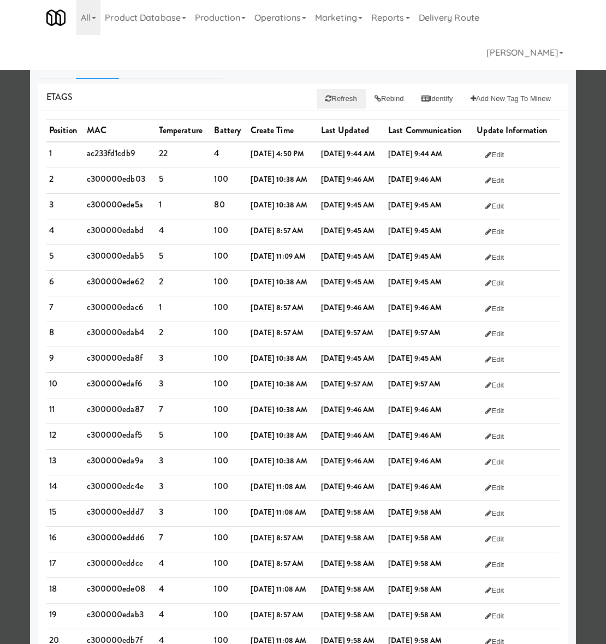 The width and height of the screenshot is (606, 644). What do you see at coordinates (120, 565) in the screenshot?
I see `td: c300000eddce` at bounding box center [120, 565].